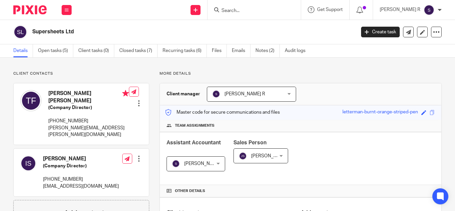 This screenshot has width=455, height=211. What do you see at coordinates (193, 142) in the screenshot?
I see `span: Assistant Accountant` at bounding box center [193, 142].